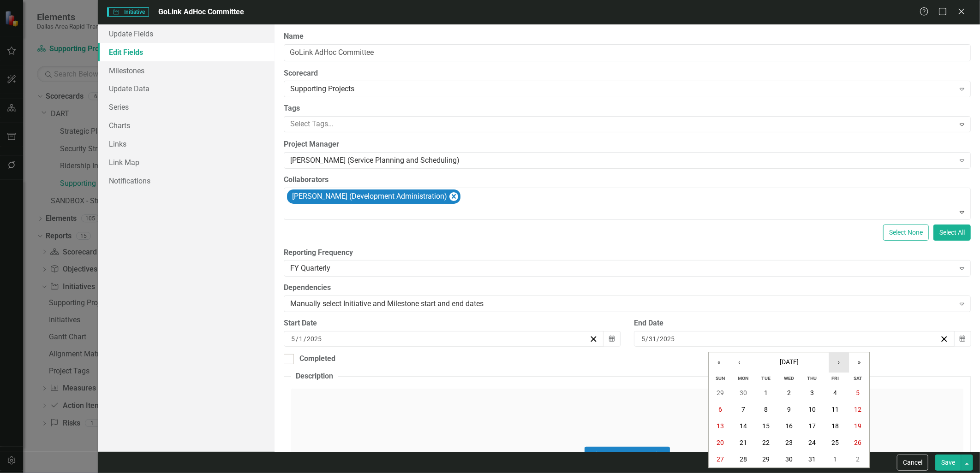  Describe the element at coordinates (315, 376) in the screenshot. I see `legend: Description` at that location.